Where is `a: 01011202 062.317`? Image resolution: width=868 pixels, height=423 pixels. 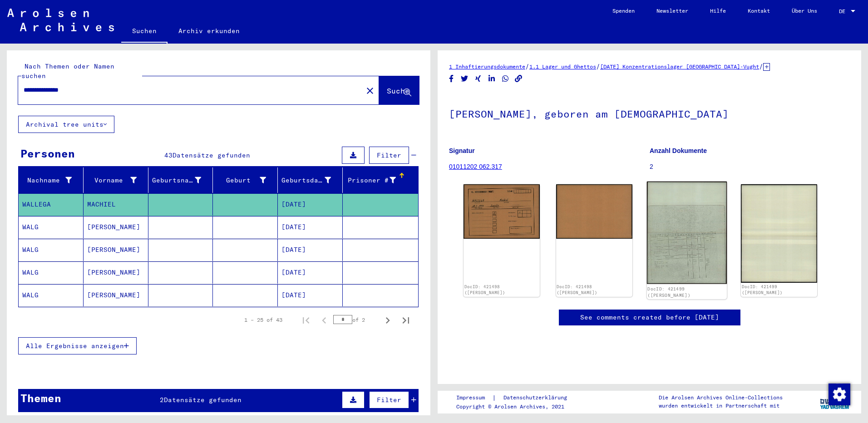 a: 01011202 062.317 is located at coordinates (475, 167).